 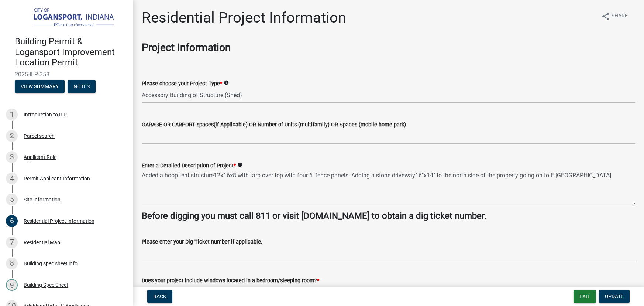 I want to click on wm-modal-confirm: Notes, so click(x=81, y=87).